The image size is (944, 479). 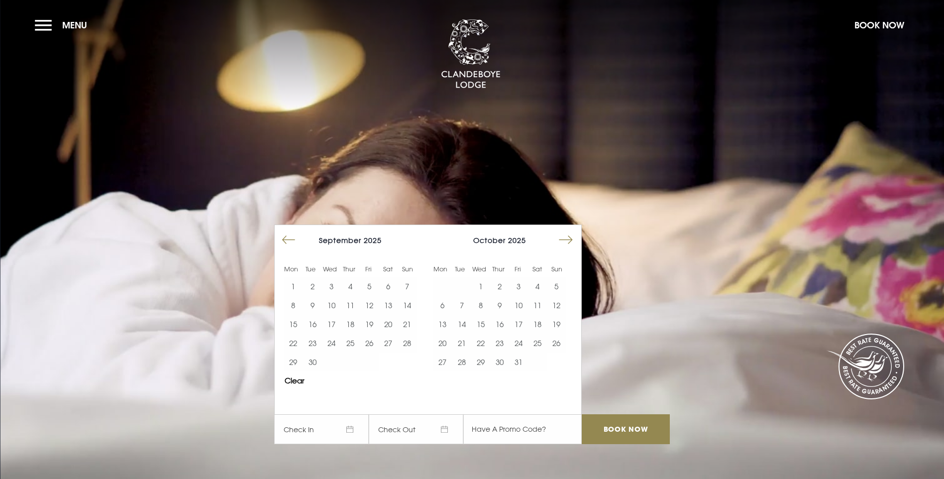 I want to click on td: Choose Thursday, October 23, 2025 as your start date., so click(x=500, y=343).